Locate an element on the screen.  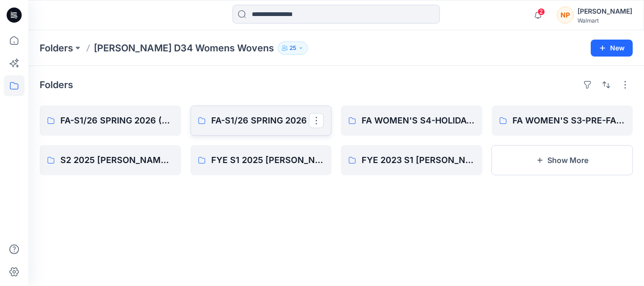
span: 2 is located at coordinates (541, 12).